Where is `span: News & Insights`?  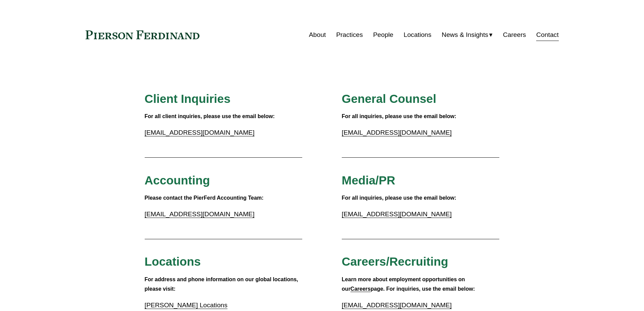
span: News & Insights is located at coordinates (466, 35).